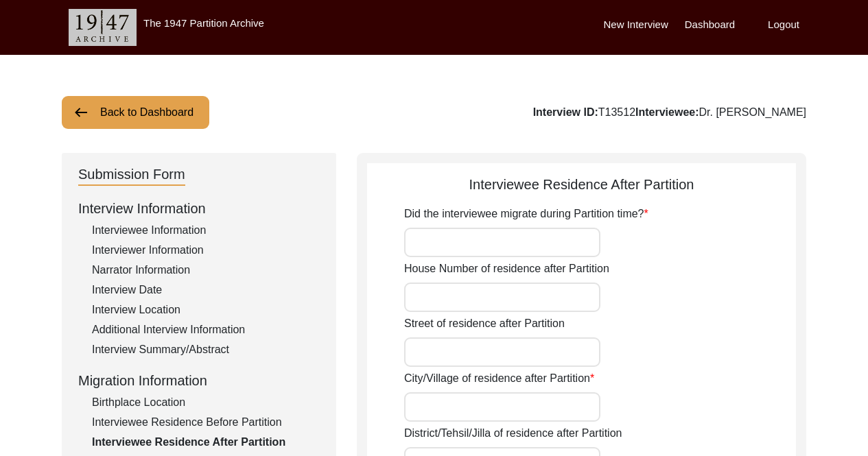 The width and height of the screenshot is (868, 456). What do you see at coordinates (132, 175) in the screenshot?
I see `div: Submission Form` at bounding box center [132, 175].